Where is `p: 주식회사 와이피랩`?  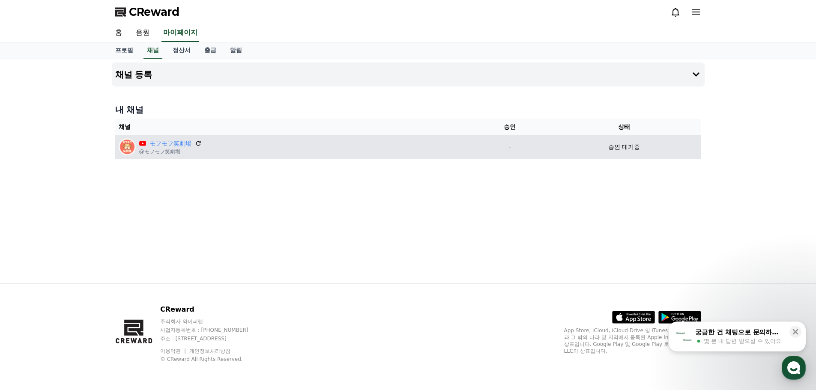
p: 주식회사 와이피랩 is located at coordinates (212, 322).